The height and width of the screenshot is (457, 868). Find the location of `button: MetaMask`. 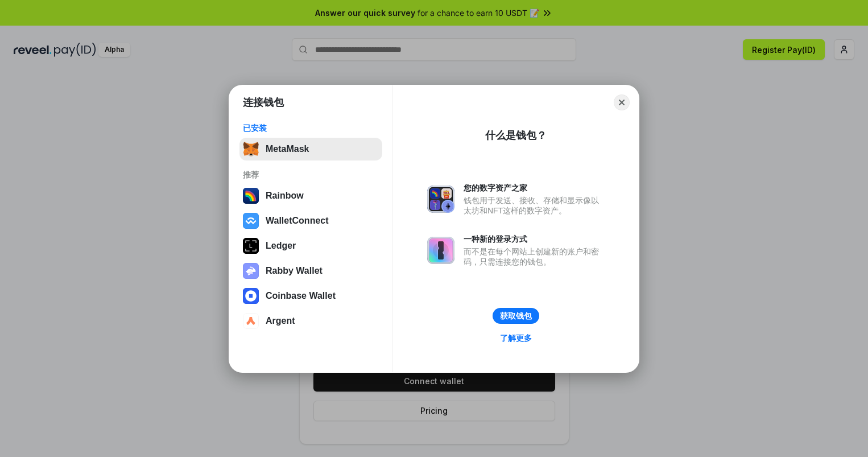

button: MetaMask is located at coordinates (310, 149).